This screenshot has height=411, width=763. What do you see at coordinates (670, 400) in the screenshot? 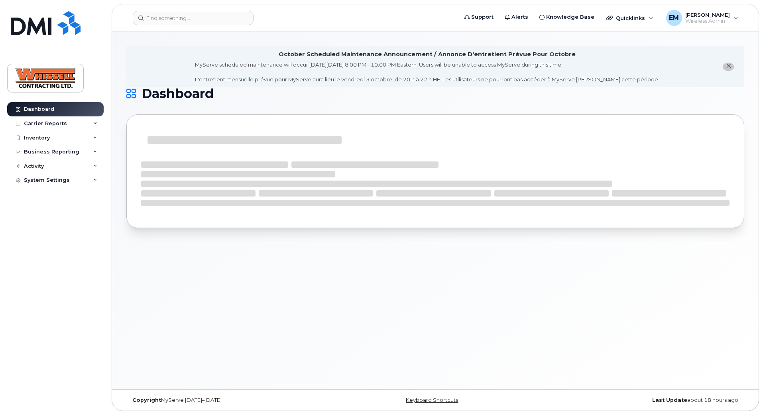
I see `strong: Last Update` at bounding box center [670, 400].